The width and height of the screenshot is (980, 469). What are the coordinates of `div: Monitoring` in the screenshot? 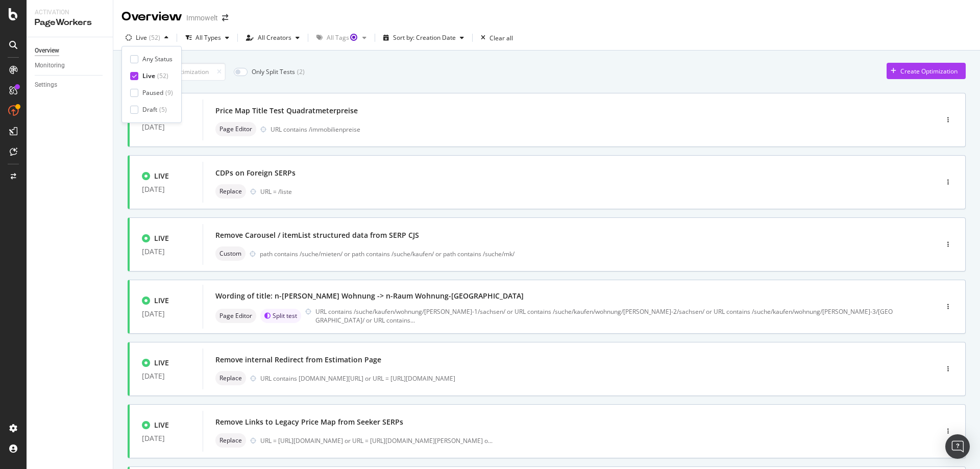 It's located at (49, 65).